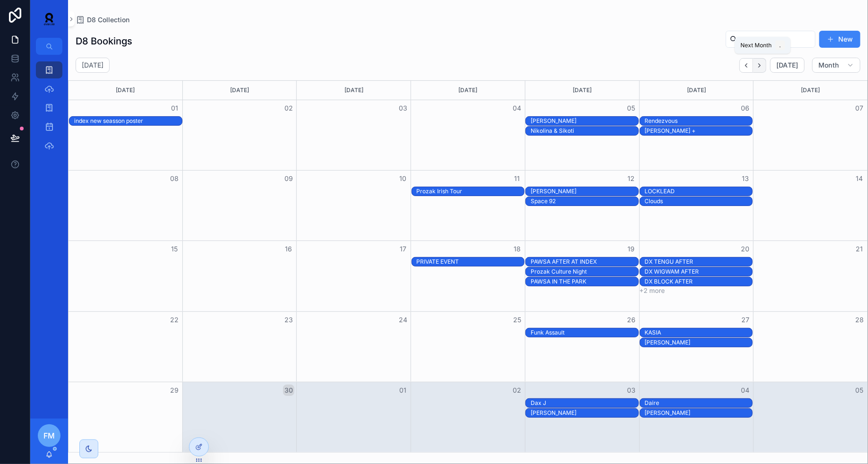 The width and height of the screenshot is (868, 464). Describe the element at coordinates (584, 403) in the screenshot. I see `div: Dax J` at that location.